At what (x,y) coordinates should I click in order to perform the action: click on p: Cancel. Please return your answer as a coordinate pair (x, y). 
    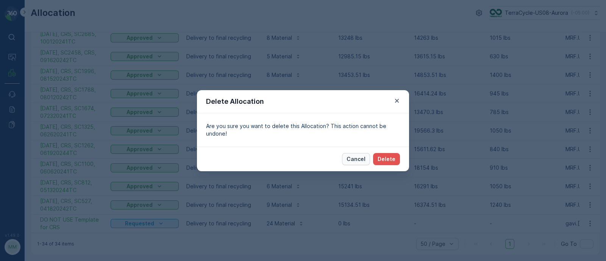
    Looking at the image, I should click on (356, 159).